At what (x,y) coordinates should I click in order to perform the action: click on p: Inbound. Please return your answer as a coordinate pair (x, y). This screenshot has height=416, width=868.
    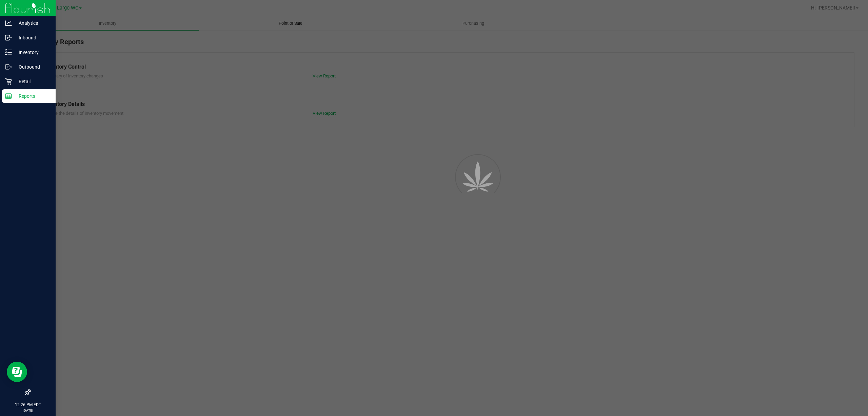
    Looking at the image, I should click on (32, 38).